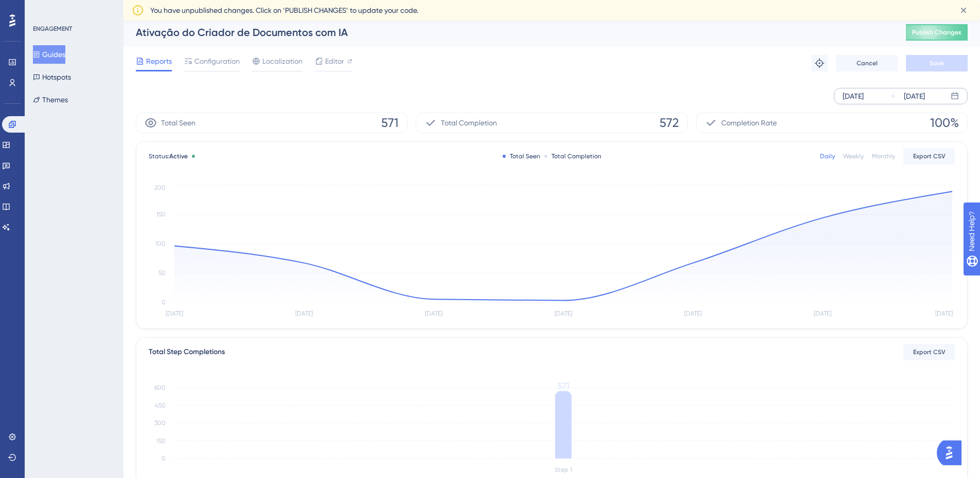 The height and width of the screenshot is (478, 980). Describe the element at coordinates (13, 16) in the screenshot. I see `img: launcher-image-alternative-text` at that location.